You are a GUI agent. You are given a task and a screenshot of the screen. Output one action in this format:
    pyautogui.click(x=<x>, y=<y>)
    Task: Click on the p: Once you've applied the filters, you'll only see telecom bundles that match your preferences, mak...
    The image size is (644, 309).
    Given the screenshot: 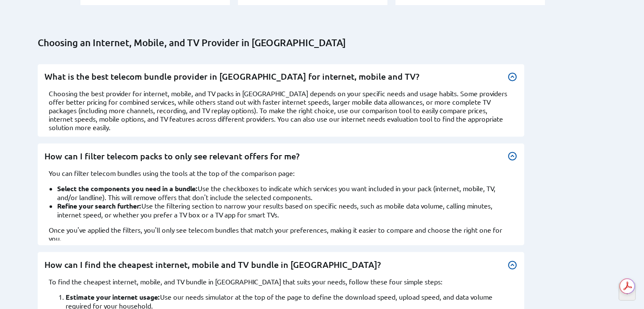 What is the action you would take?
    pyautogui.click(x=281, y=234)
    